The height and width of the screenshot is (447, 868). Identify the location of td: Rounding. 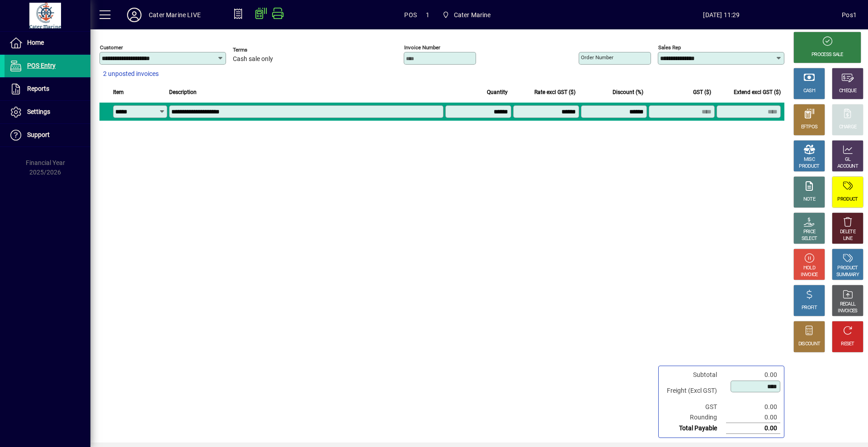
(694, 417).